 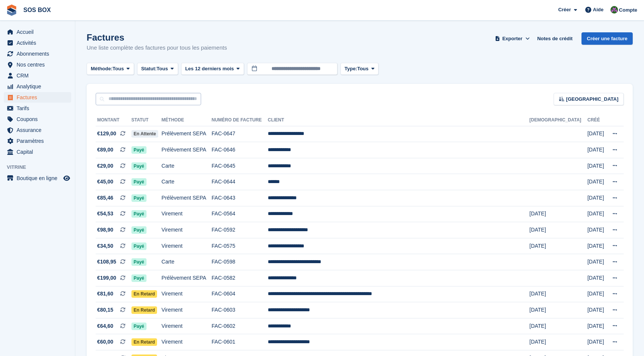 What do you see at coordinates (351, 68) in the screenshot?
I see `span: Type:` at bounding box center [351, 68].